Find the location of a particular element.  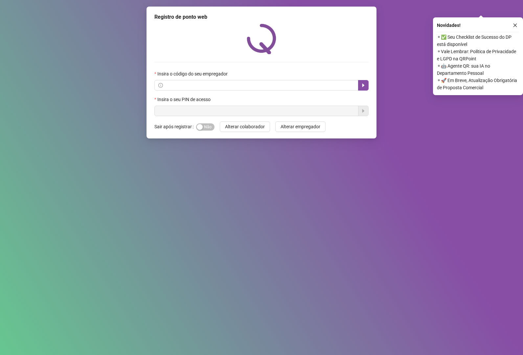

img: QRPoint is located at coordinates (261, 39).